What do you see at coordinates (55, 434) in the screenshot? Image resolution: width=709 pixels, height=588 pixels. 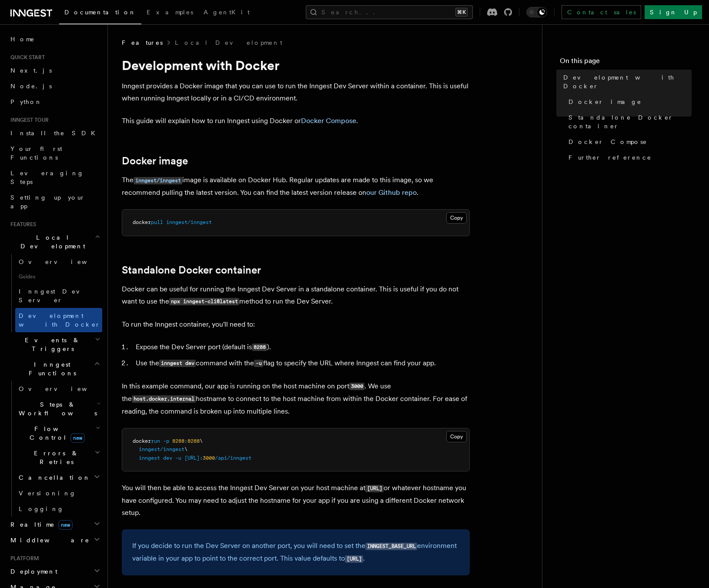 I see `span: Flow Control` at bounding box center [55, 434].